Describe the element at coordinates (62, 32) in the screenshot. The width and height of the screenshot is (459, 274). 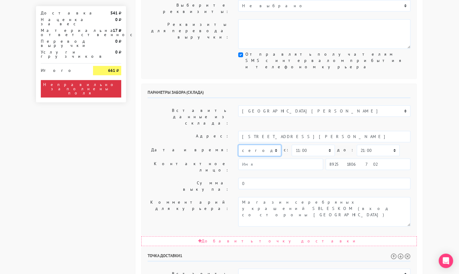
I see `div: Материальная ответственность` at that location.